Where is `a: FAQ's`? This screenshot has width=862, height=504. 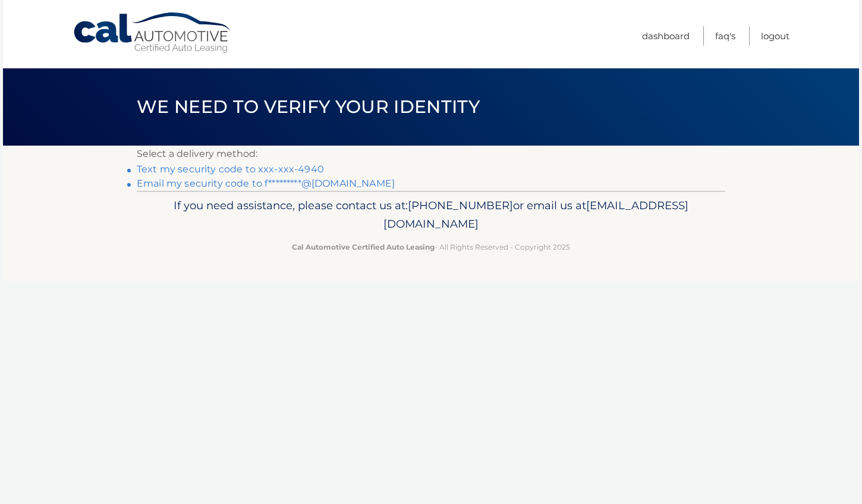 a: FAQ's is located at coordinates (726, 36).